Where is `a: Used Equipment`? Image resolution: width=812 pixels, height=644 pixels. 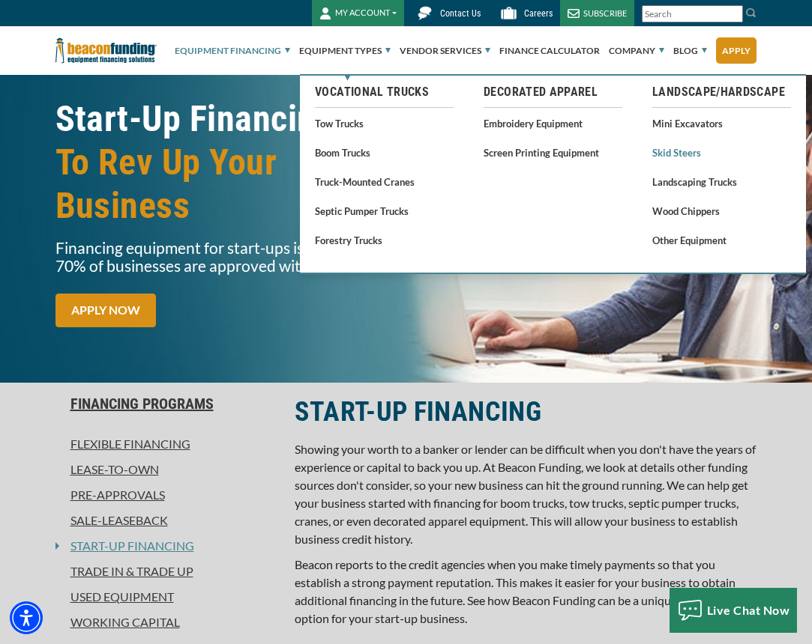 a: Used Equipment is located at coordinates (166, 597).